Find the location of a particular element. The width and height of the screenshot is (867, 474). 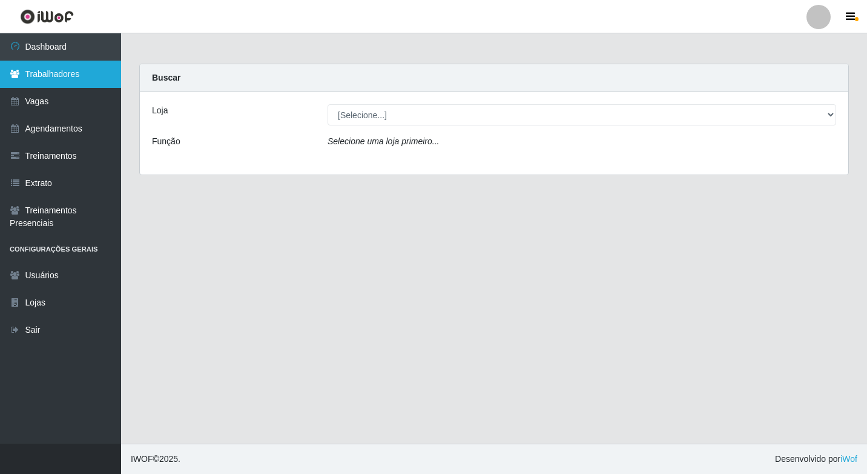

label: Loja is located at coordinates (160, 110).